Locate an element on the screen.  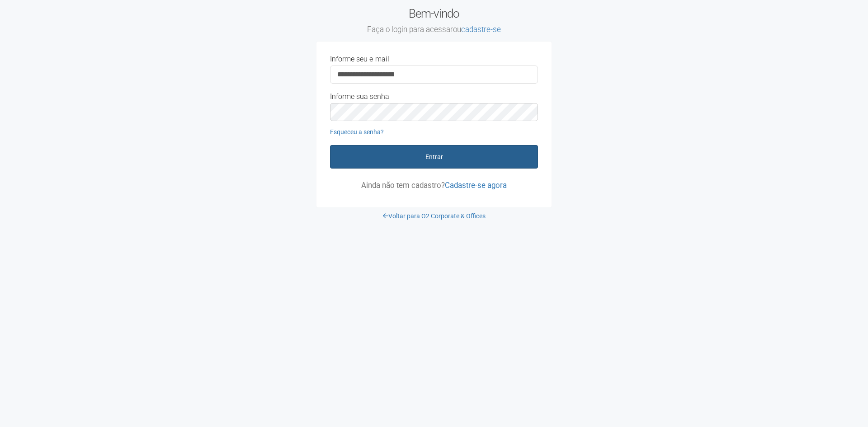
button: Entrar is located at coordinates (434, 157).